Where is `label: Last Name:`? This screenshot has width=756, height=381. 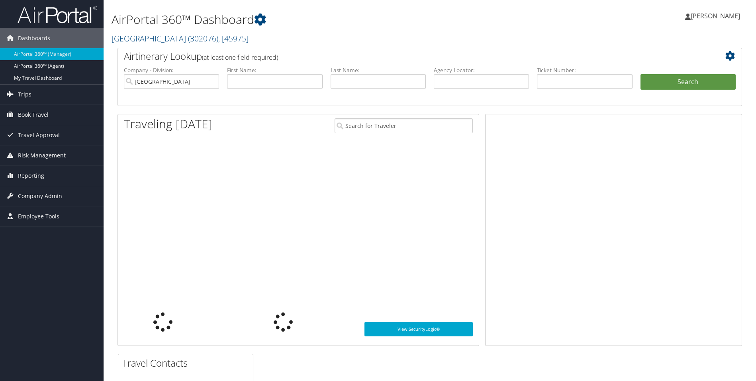 label: Last Name: is located at coordinates (378, 70).